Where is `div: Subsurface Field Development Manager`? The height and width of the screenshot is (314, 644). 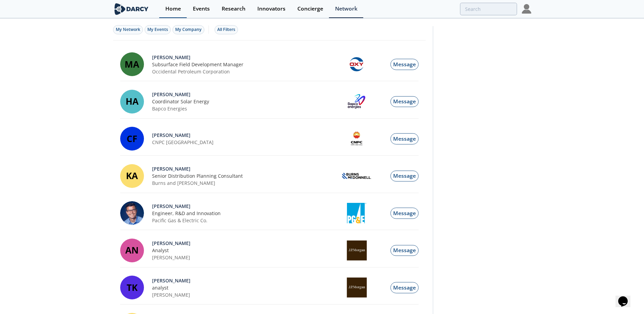 div: Subsurface Field Development Manager is located at coordinates (242, 64).